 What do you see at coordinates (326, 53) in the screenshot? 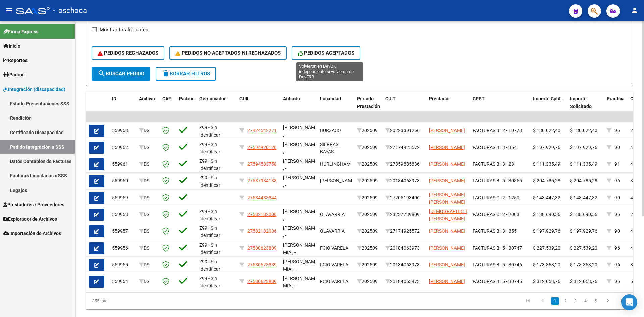
I see `button: PEDIDOS ACEPTADOS` at bounding box center [326, 53].